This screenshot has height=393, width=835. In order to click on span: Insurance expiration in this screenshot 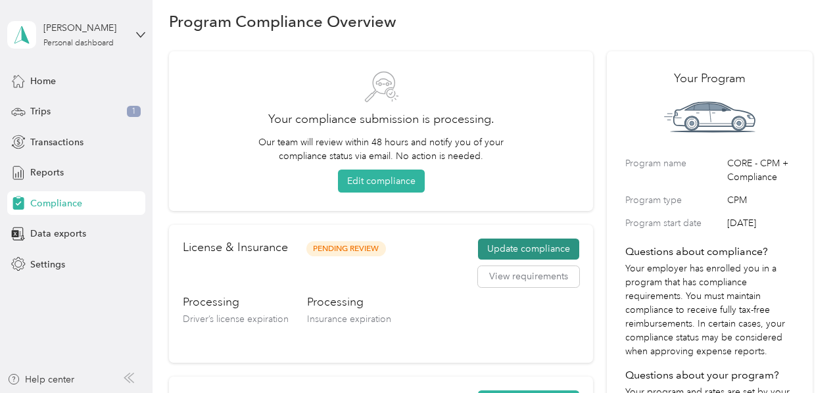, I will do `click(349, 319)`.